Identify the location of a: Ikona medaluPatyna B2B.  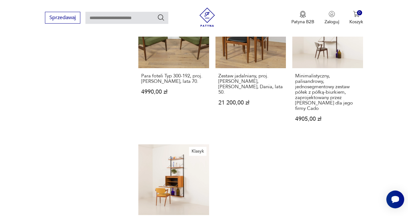
(303, 18).